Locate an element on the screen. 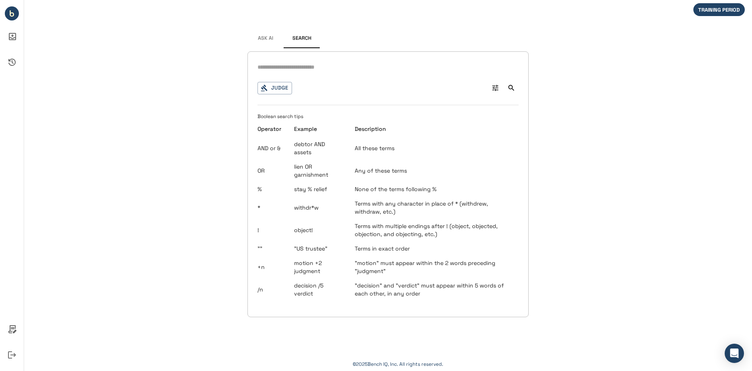  div: Open Intercom Messenger is located at coordinates (734, 354).